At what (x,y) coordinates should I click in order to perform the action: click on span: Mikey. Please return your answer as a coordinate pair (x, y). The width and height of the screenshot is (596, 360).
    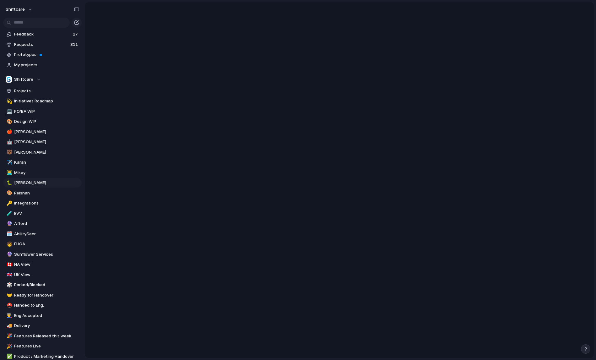
    Looking at the image, I should click on (47, 173).